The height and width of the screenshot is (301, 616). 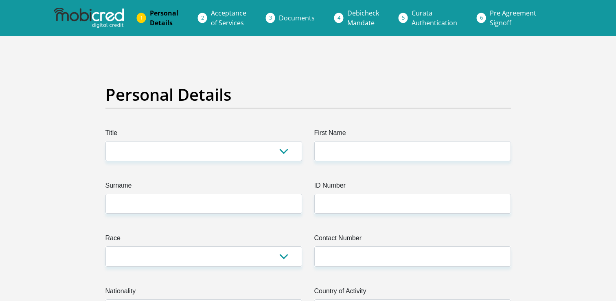 I want to click on a: PersonalDetails, so click(x=164, y=18).